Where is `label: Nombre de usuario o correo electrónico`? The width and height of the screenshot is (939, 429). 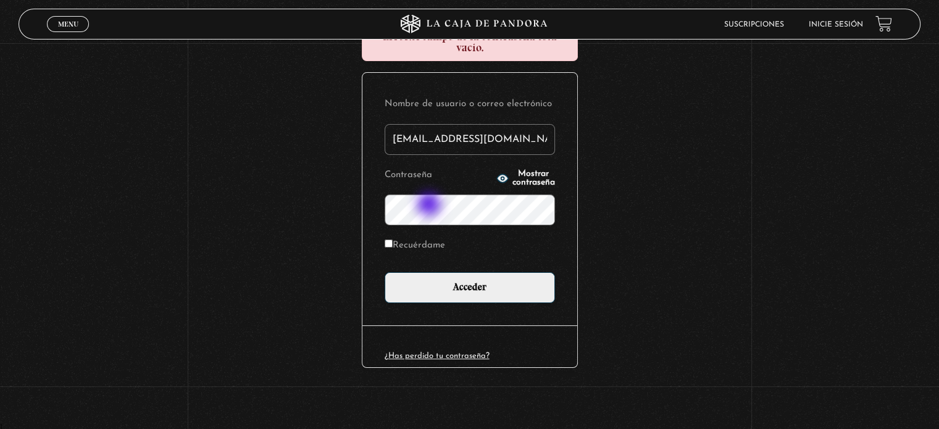 label: Nombre de usuario o correo electrónico is located at coordinates (470, 104).